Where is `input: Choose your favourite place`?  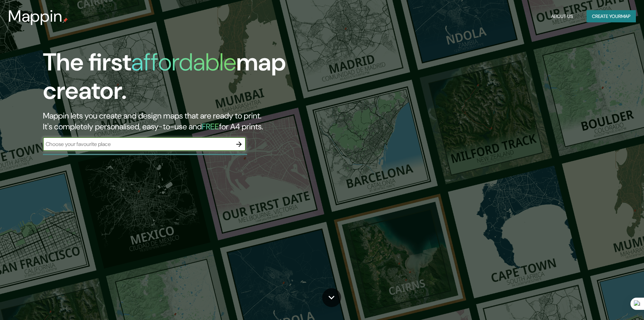 input: Choose your favourite place is located at coordinates (138, 144).